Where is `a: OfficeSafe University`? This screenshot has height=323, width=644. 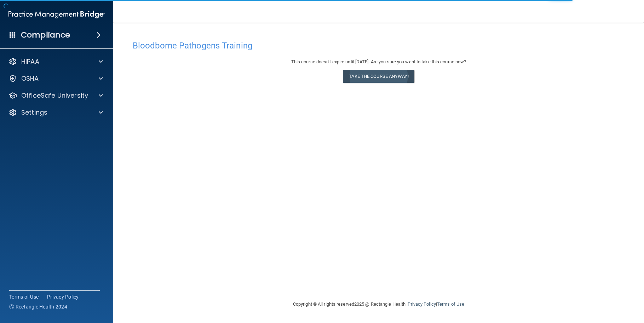 a: OfficeSafe University is located at coordinates (56, 95).